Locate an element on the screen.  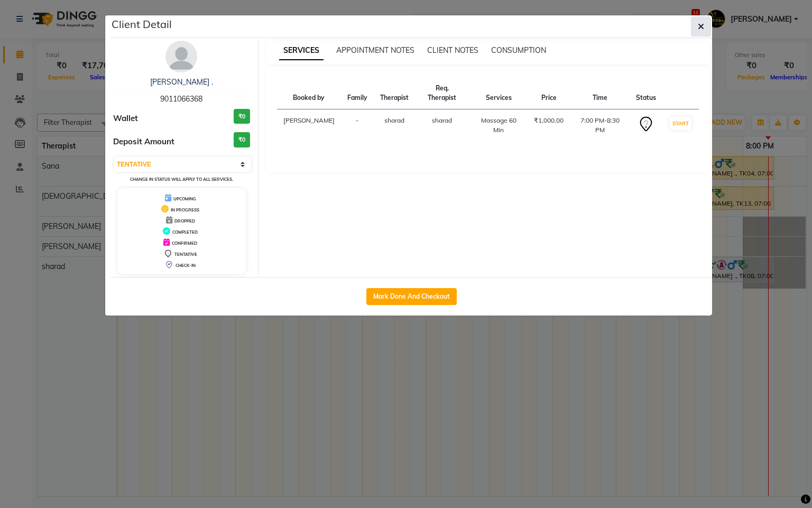
th: Family is located at coordinates (357, 93).